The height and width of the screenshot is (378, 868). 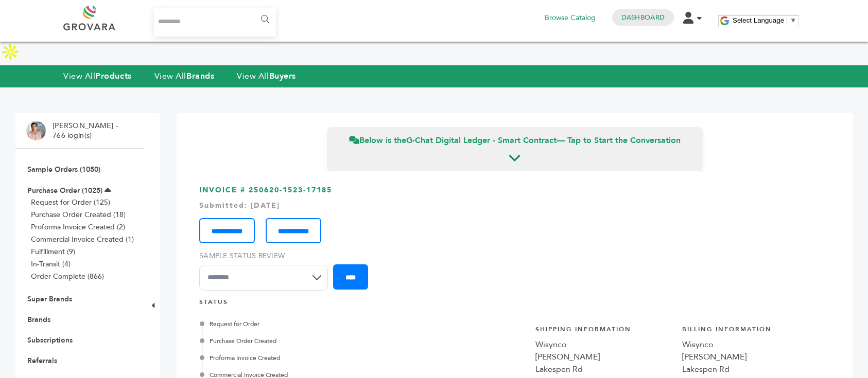 I want to click on a: View AllBuyers, so click(x=266, y=76).